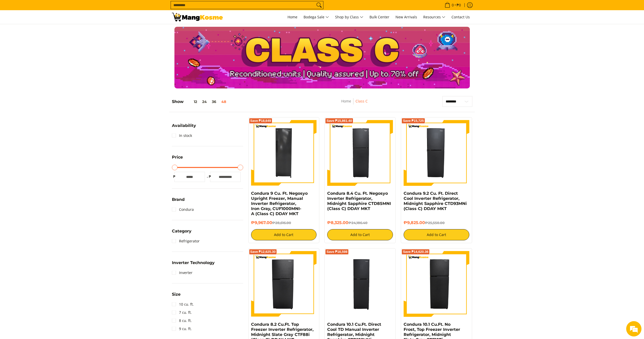  I want to click on a: Condura 9.2 Cu. Ft. Direct Cool Inverter Refrigerator, Midnight Sapphire CTD93MNi (Class C) DDAY MKT, so click(435, 201).